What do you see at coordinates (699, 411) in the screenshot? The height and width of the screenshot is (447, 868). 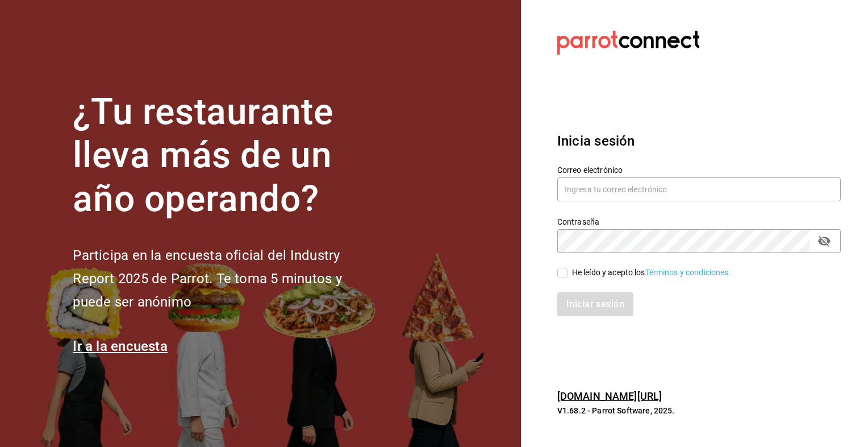 I see `p: V1.68.2 - Parrot Software, 2025.` at bounding box center [699, 411].